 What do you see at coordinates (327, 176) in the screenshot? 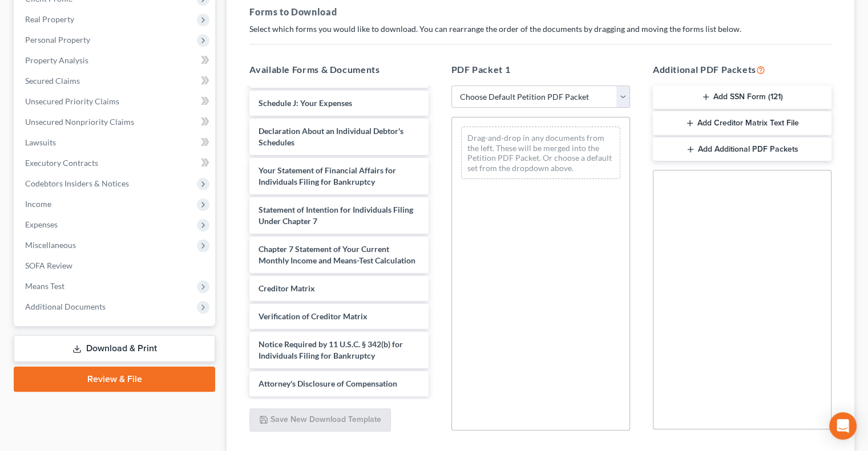
I see `span: Your Statement of Financial Affairs for Individuals Filing for Bankruptcy` at bounding box center [327, 176].